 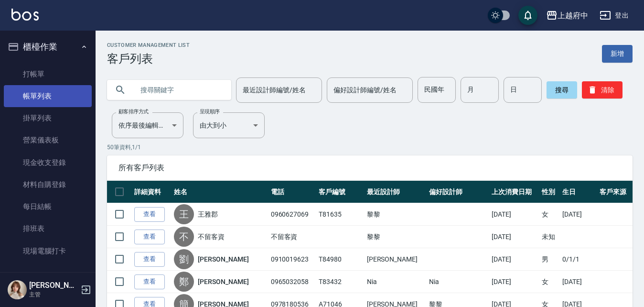 I want to click on td: 0960627069, so click(x=292, y=214).